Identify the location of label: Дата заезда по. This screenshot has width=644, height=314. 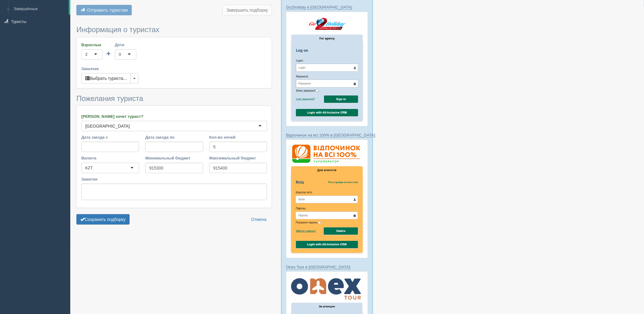
(174, 137).